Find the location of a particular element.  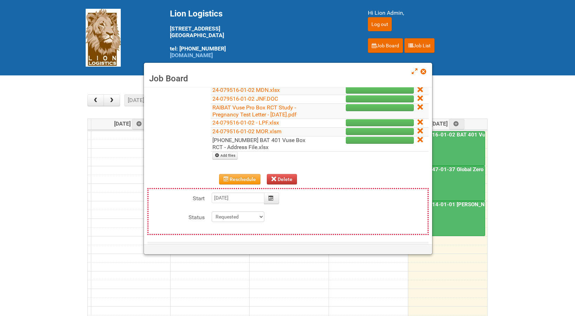

a: 24-079516-01-02 JNF.DOC is located at coordinates (245, 99).